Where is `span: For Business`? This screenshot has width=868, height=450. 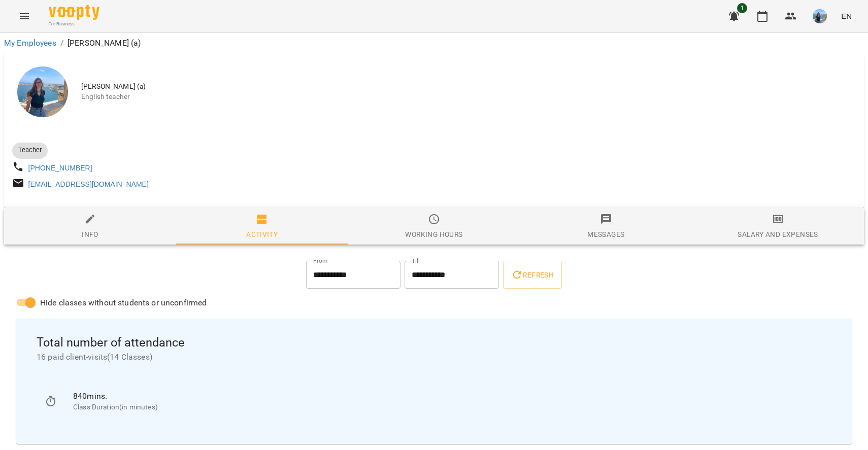 span: For Business is located at coordinates (74, 24).